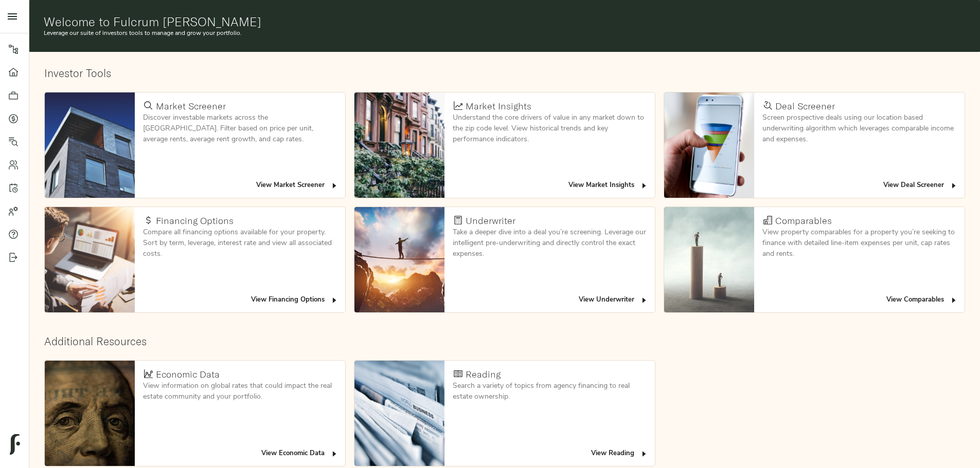  What do you see at coordinates (297, 185) in the screenshot?
I see `button: View Market Screener` at bounding box center [297, 185].